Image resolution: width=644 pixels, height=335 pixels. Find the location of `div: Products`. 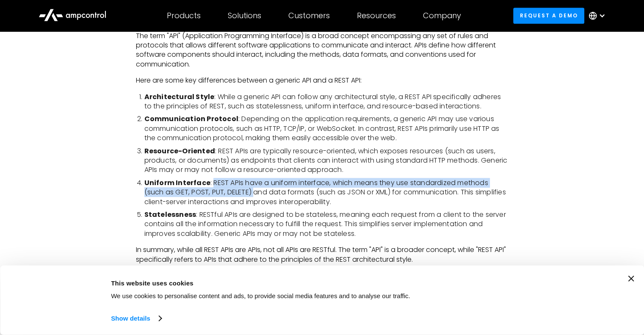

div: Products is located at coordinates (183, 16).